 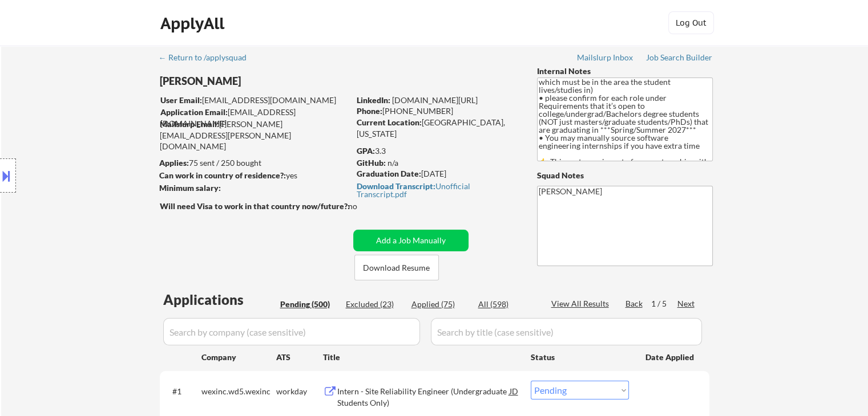 I want to click on div: Internal Notes, so click(x=625, y=71).